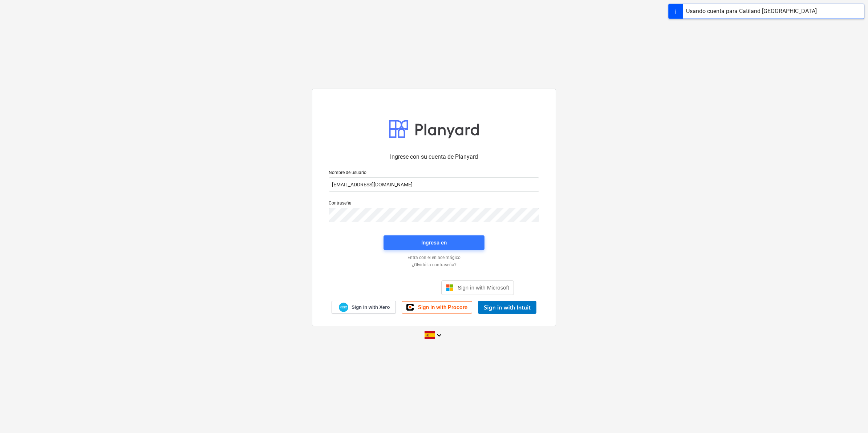 The width and height of the screenshot is (868, 433). Describe the element at coordinates (483, 287) in the screenshot. I see `span: Sign in with Microsoft` at that location.